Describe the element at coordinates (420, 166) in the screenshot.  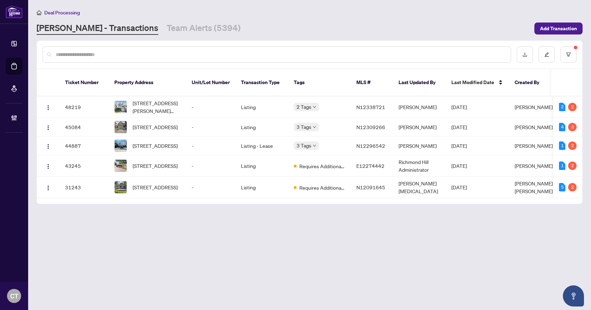
I see `td: Richmond Hill Administrator` at that location.